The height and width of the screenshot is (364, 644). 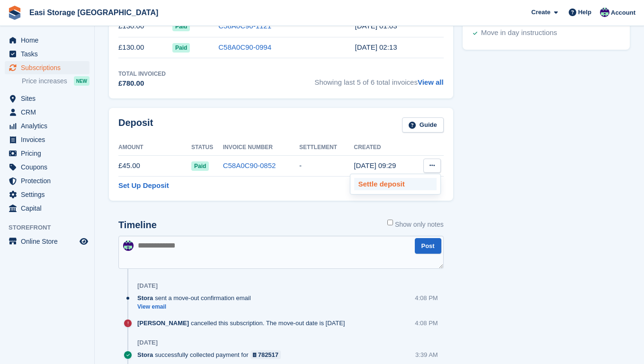 I want to click on a: Guide, so click(x=423, y=125).